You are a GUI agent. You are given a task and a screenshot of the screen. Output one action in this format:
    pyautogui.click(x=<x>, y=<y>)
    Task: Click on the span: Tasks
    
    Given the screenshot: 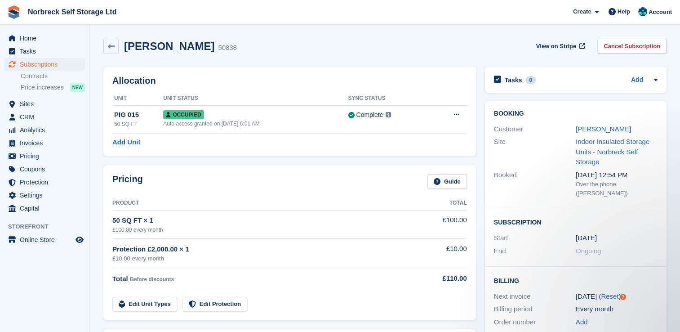 What is the action you would take?
    pyautogui.click(x=47, y=51)
    